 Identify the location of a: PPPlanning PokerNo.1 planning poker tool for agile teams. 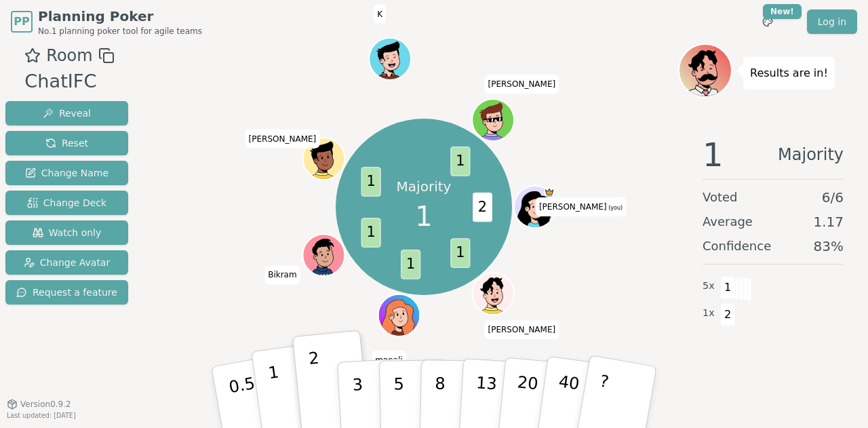
(107, 22).